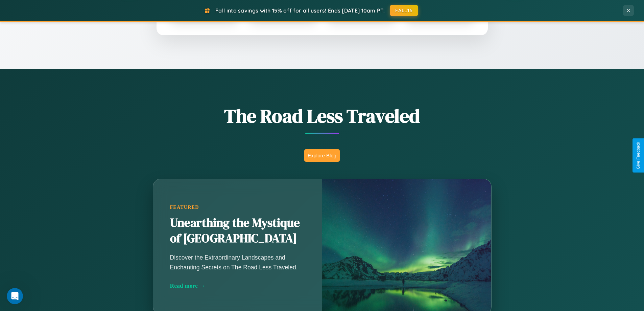 Image resolution: width=644 pixels, height=311 pixels. Describe the element at coordinates (322, 116) in the screenshot. I see `h1: The Road Less Traveled` at that location.